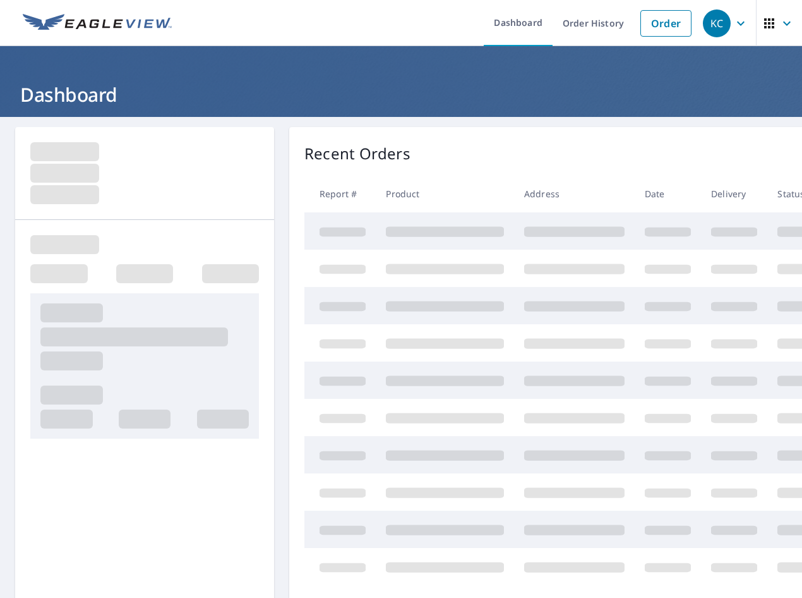 This screenshot has width=802, height=598. I want to click on th: Address, so click(574, 193).